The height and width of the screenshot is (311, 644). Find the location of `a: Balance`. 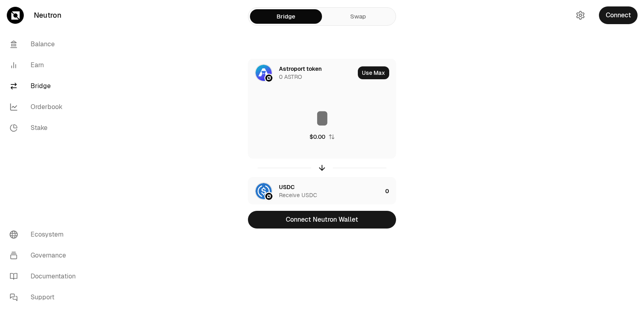

a: Balance is located at coordinates (45, 44).